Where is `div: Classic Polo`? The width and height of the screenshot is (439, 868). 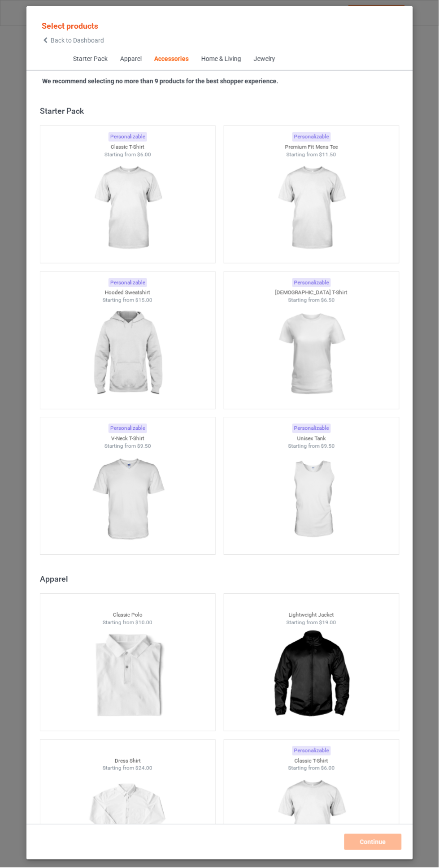 div: Classic Polo is located at coordinates (127, 615).